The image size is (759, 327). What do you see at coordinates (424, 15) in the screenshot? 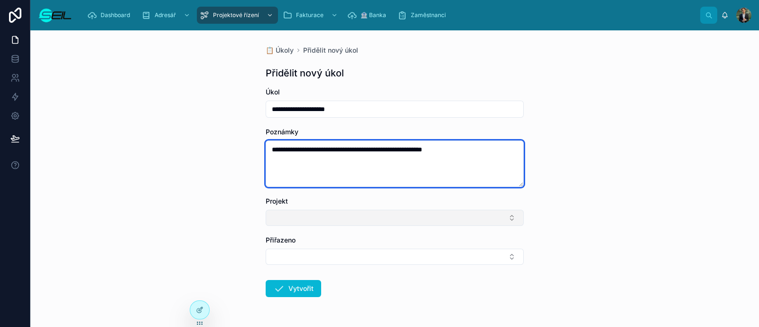
I see `a: Zaměstnanci` at bounding box center [424, 15].